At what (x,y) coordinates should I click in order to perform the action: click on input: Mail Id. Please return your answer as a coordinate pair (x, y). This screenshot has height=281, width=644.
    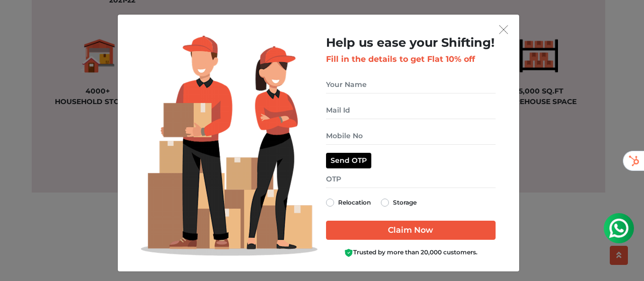
    Looking at the image, I should click on (411, 110).